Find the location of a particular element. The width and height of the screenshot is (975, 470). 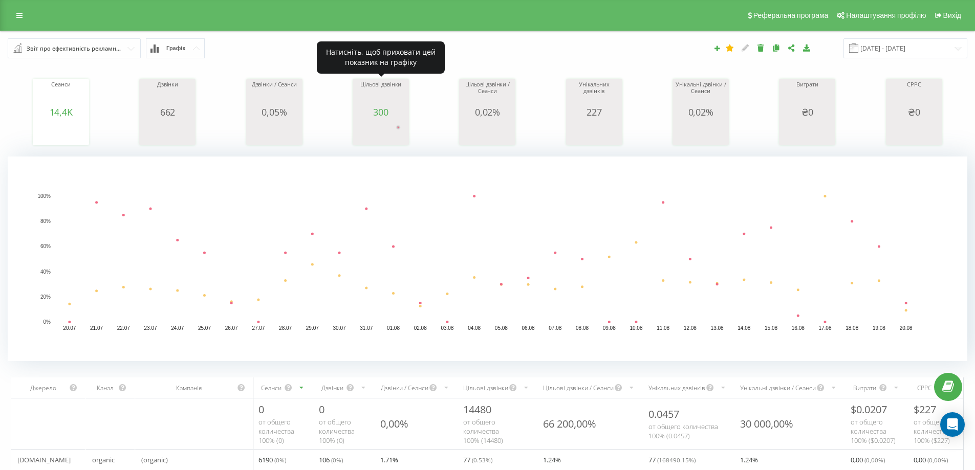

text: 28.07 is located at coordinates (285, 328).